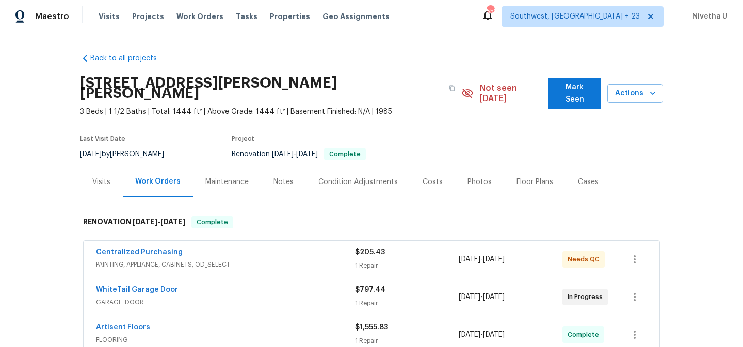  Describe the element at coordinates (270, 112) in the screenshot. I see `span: 3 Beds | 1 1/2 Baths | Total: 1444 ft² | Above Grade: 1444 ft² | Basement Finished: N/A | 1985` at that location.